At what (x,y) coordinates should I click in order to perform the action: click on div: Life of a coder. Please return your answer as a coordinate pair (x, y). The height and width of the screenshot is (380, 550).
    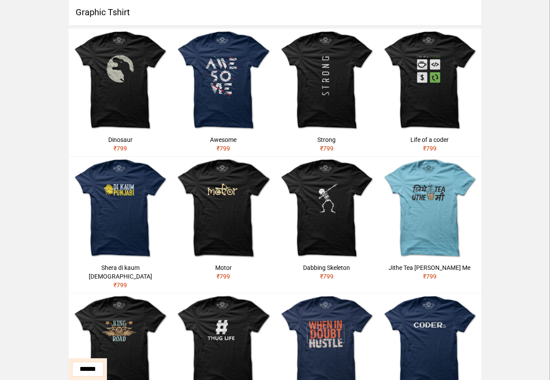
    Looking at the image, I should click on (430, 140).